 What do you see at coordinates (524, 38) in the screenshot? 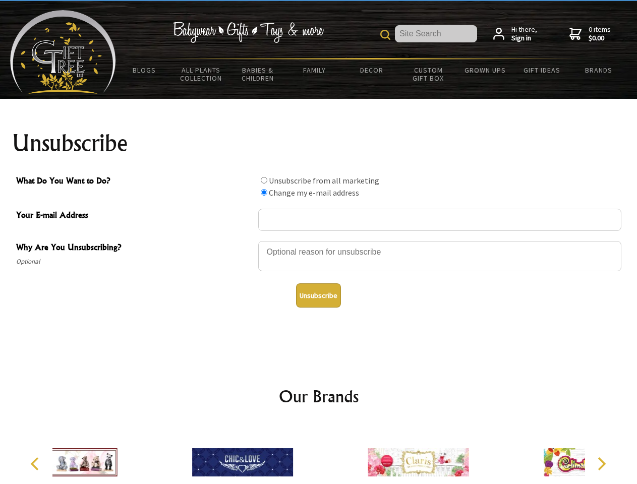
I see `strong: Sign in` at bounding box center [524, 38].